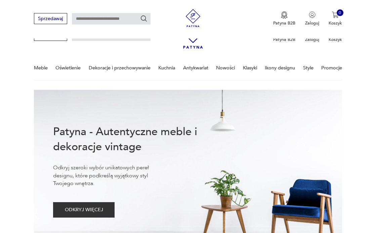 The image size is (376, 233). What do you see at coordinates (335, 19) in the screenshot?
I see `button: 0Koszyk` at bounding box center [335, 19].